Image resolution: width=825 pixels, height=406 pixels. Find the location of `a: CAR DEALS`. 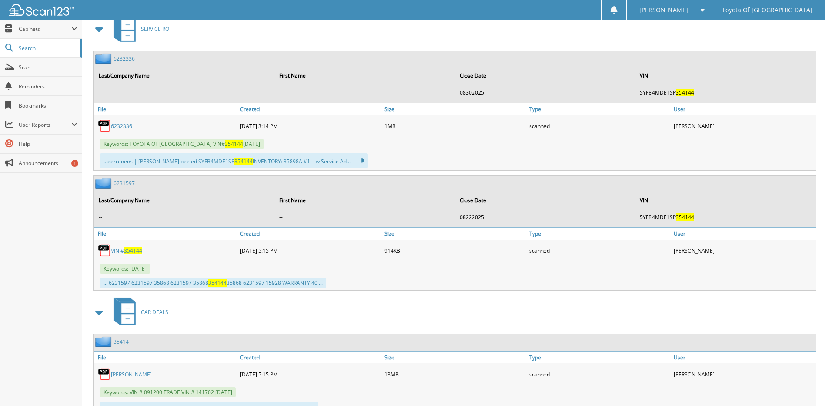

a: CAR DEALS is located at coordinates (138, 312).